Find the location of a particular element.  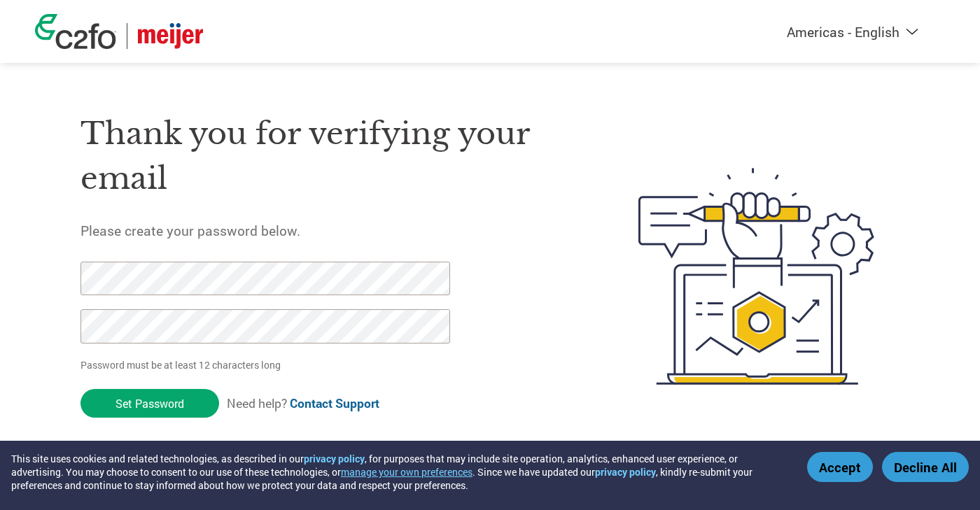

img: Meijer is located at coordinates (170, 36).